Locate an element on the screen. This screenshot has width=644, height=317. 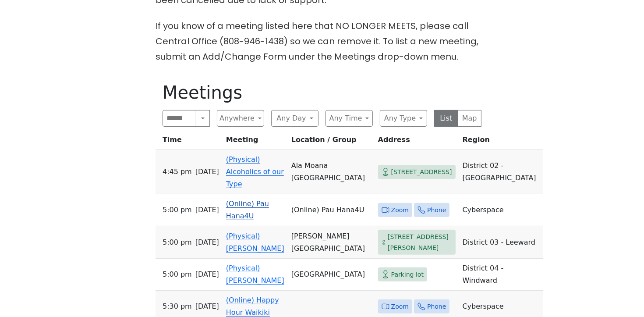
span: 4:45 PM is located at coordinates (177, 172).